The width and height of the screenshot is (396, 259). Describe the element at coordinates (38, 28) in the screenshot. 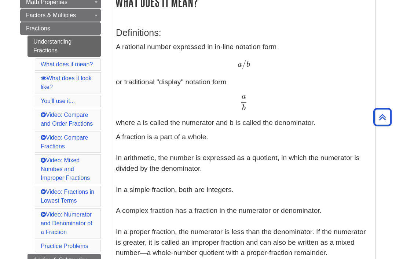

I see `span: Fractions` at that location.